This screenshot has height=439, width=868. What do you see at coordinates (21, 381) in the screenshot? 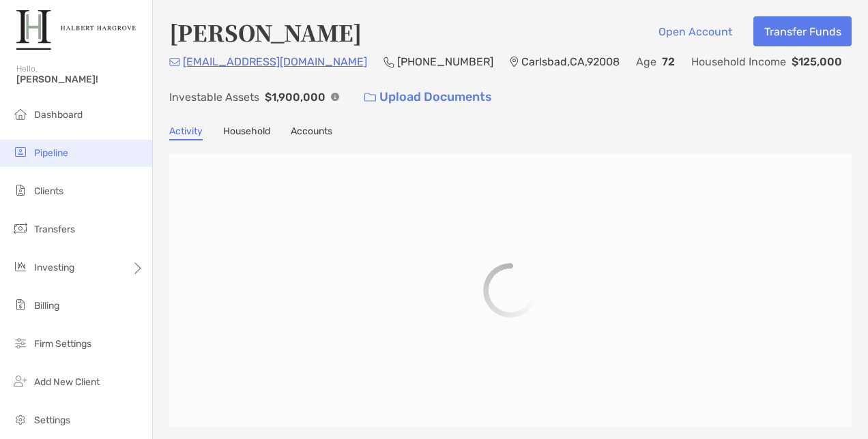
I see `img: add_new_client icon` at bounding box center [21, 381].